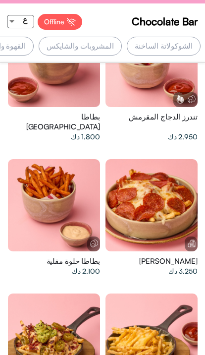 The width and height of the screenshot is (205, 355). What do you see at coordinates (163, 117) in the screenshot?
I see `span: تندرز الدجاج المقرمش` at bounding box center [163, 117].